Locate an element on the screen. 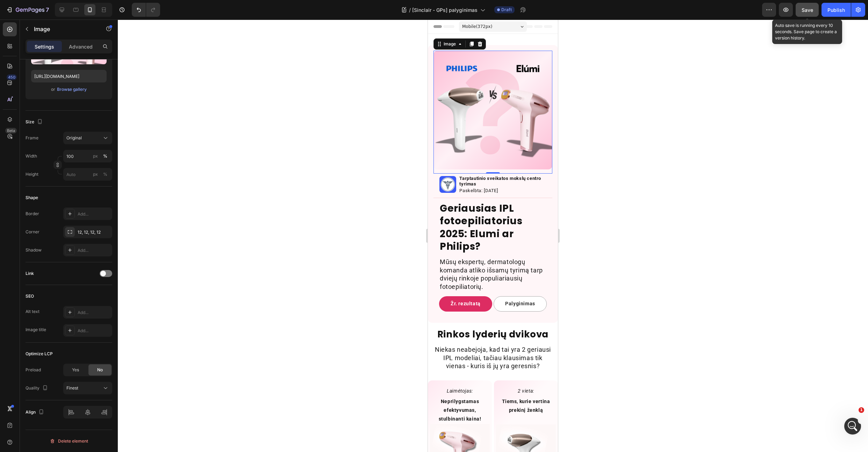 This screenshot has width=868, height=452. label: Height is located at coordinates (32, 174).